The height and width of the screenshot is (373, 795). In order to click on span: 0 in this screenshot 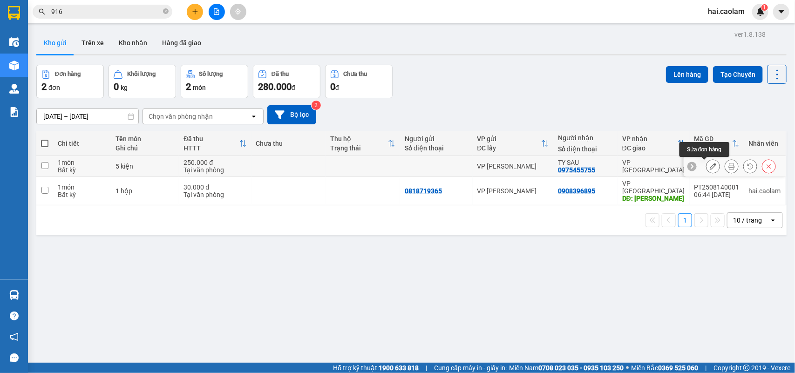, I will do `click(116, 87)`.